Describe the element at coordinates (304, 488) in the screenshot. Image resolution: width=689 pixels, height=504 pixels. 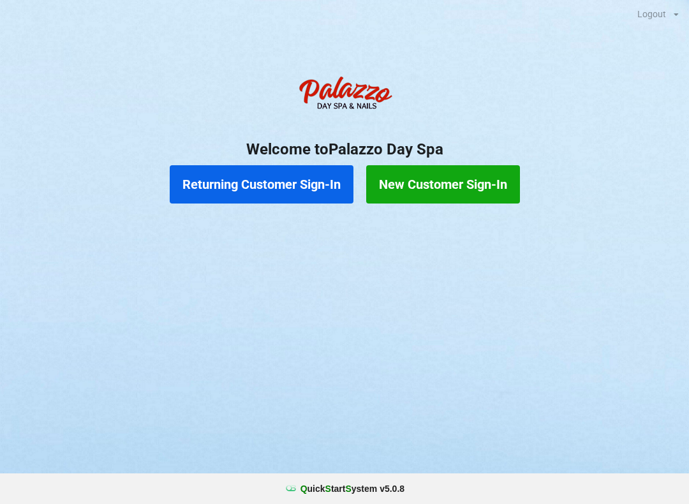
I see `span: Q` at that location.